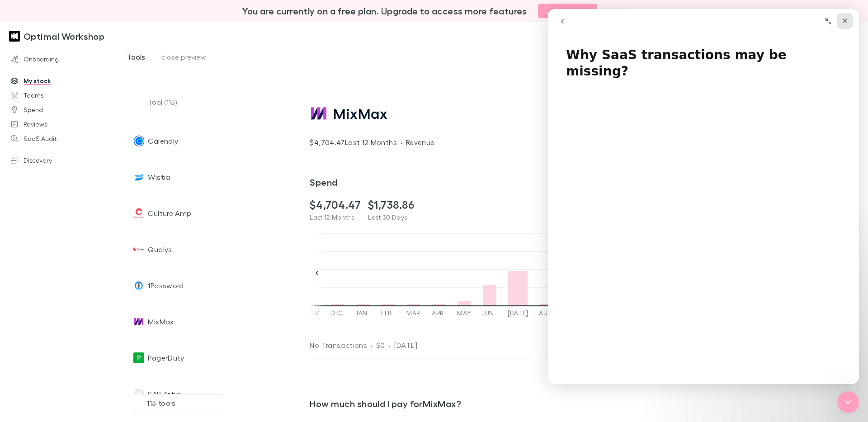 The width and height of the screenshot is (868, 422). What do you see at coordinates (363, 313) in the screenshot?
I see `span: Jan` at bounding box center [363, 313].